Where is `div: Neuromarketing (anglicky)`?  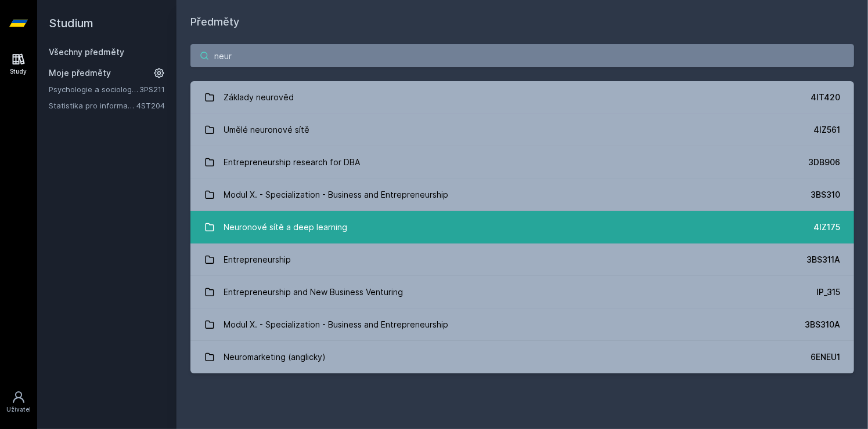 div: Neuromarketing (anglicky) is located at coordinates (275, 358).